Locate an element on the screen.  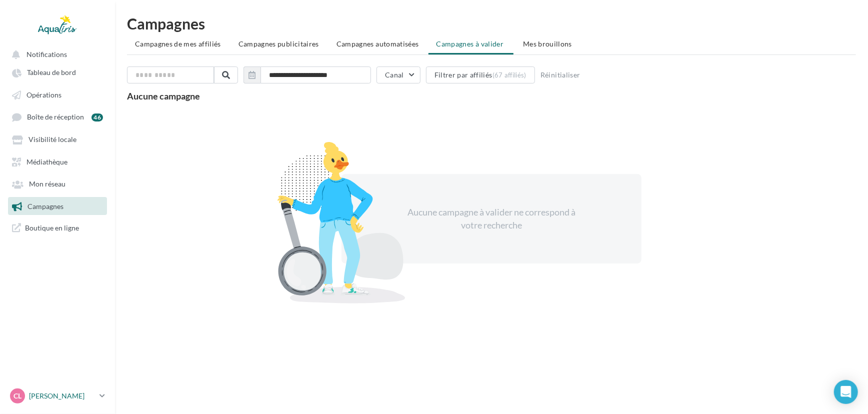
a: Tableau de bord is located at coordinates (58, 72).